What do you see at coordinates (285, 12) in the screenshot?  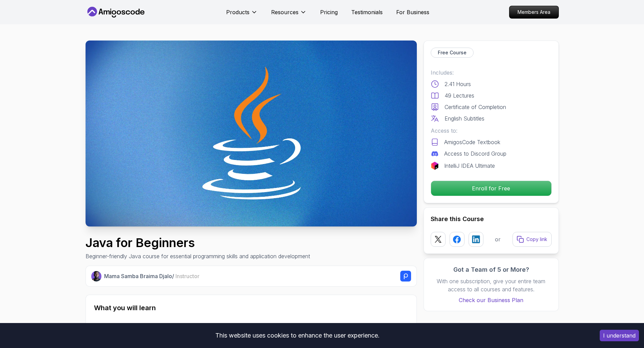 I see `p: Resources` at bounding box center [285, 12].